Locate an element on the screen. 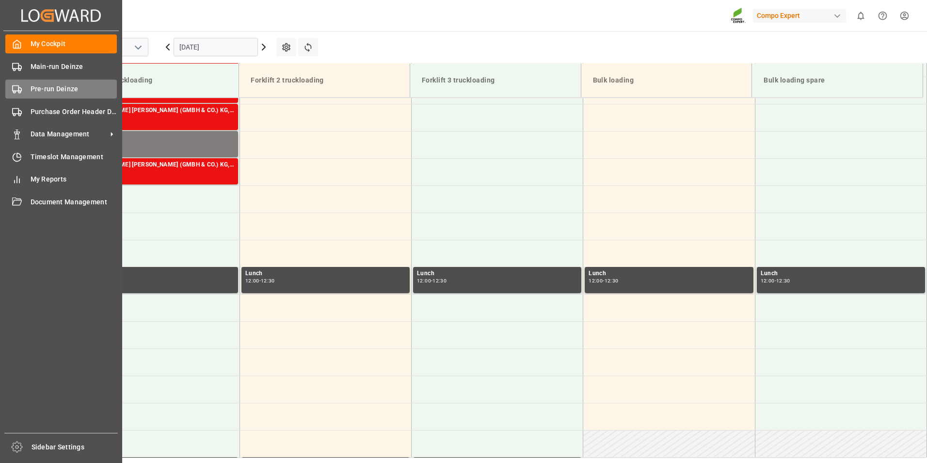  span: Document Management is located at coordinates (74, 202).